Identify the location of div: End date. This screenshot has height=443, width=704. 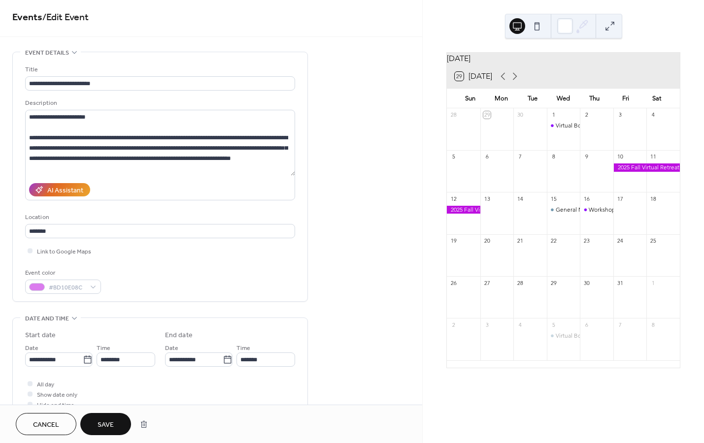
(179, 335).